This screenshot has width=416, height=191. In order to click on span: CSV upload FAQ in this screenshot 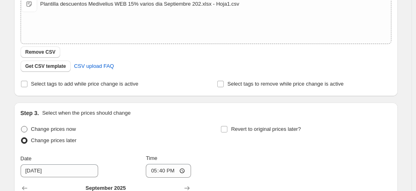, I will do `click(94, 66)`.